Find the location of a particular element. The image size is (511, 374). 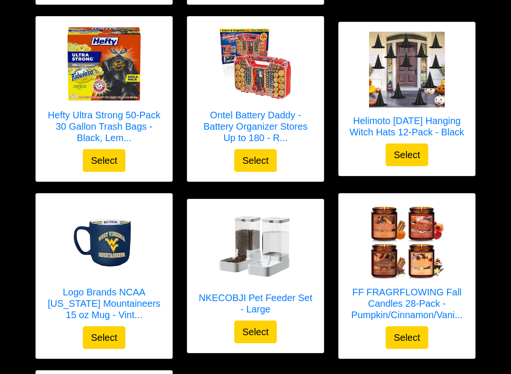

h5: Hefty Ultra Strong 50-Pack 30 Gallon Trash Bags - Black, Lem... is located at coordinates (104, 127).